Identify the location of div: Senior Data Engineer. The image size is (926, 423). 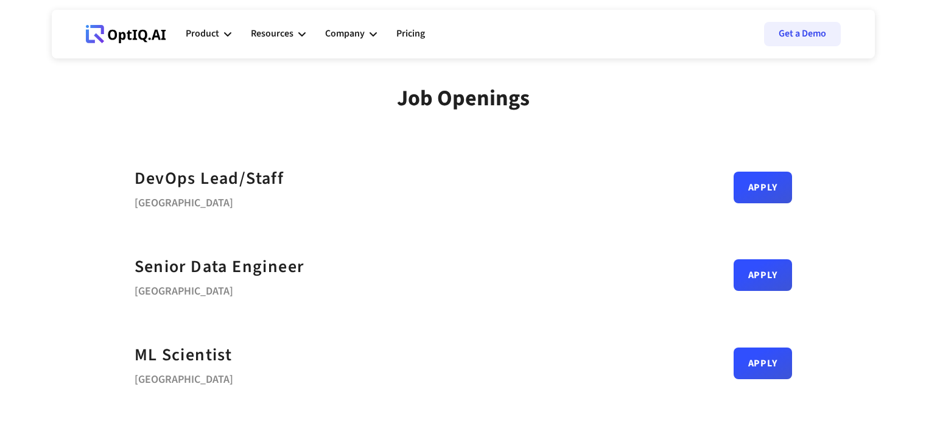
(219, 267).